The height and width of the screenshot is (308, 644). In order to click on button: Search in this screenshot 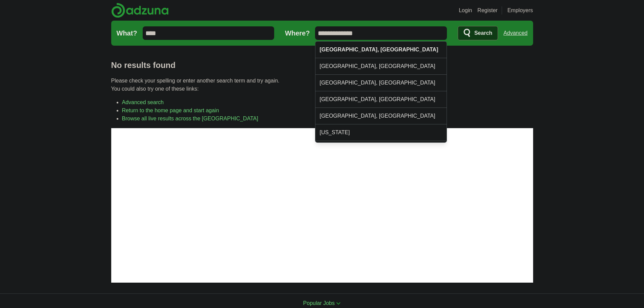, I will do `click(478, 33)`.